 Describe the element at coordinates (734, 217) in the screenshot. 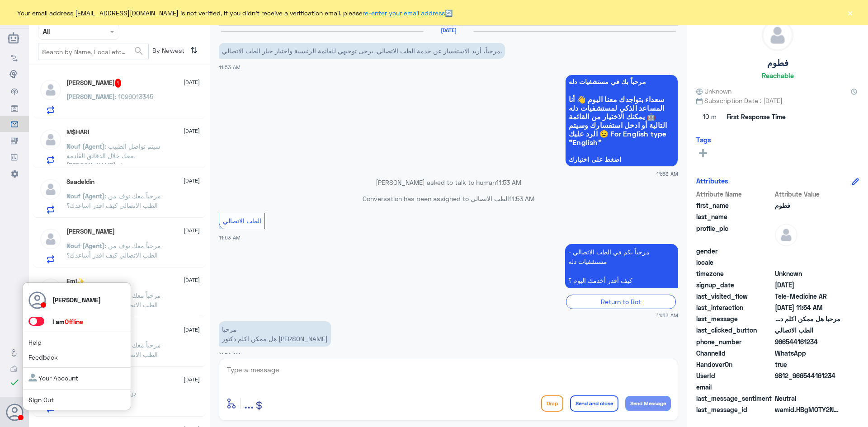

I see `span: last_name` at that location.